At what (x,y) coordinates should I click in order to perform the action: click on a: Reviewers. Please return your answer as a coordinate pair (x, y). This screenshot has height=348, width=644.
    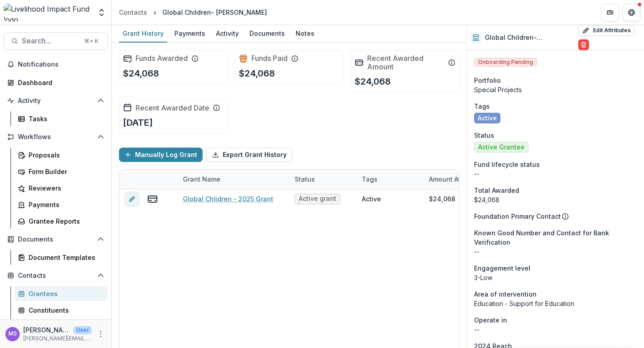
    Looking at the image, I should click on (61, 188).